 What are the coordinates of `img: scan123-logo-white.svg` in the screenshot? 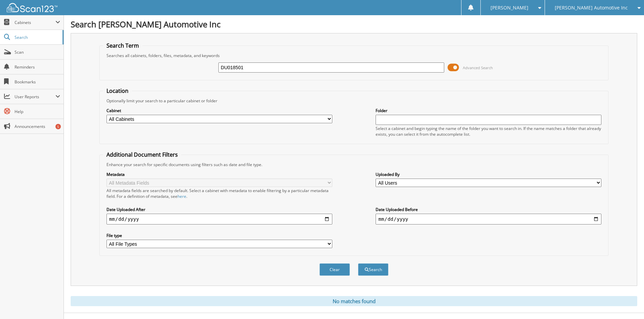 It's located at (32, 8).